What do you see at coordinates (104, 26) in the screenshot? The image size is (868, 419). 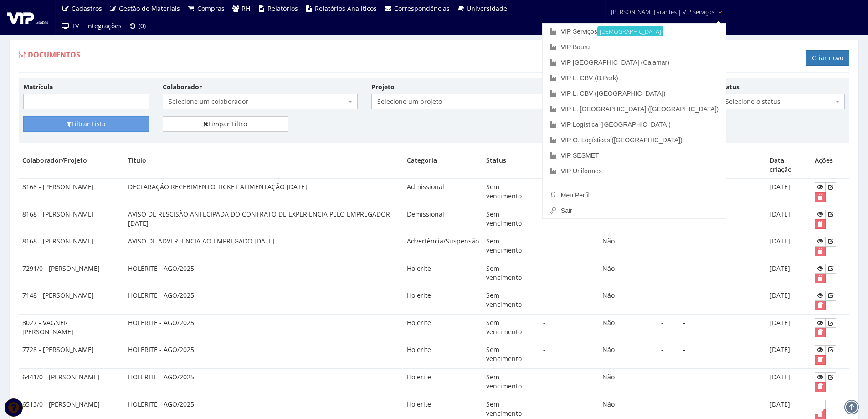 I see `a: Integrações` at bounding box center [104, 26].